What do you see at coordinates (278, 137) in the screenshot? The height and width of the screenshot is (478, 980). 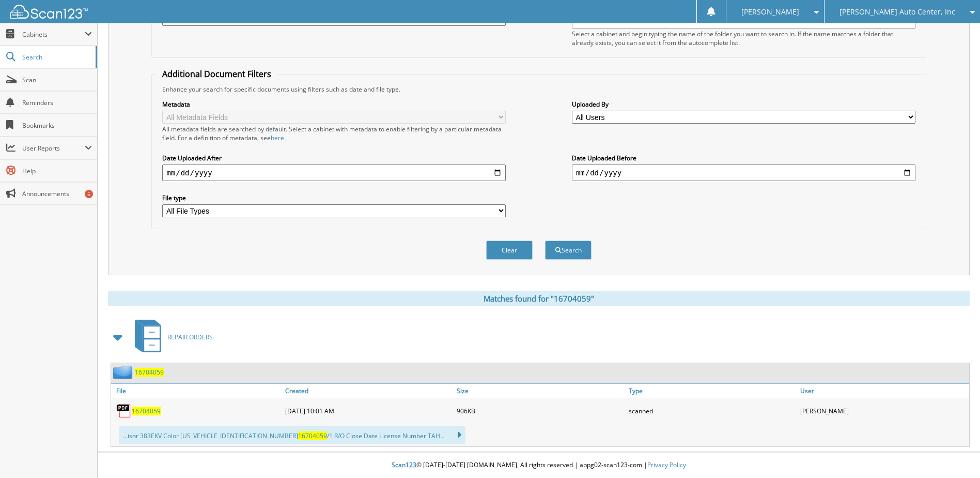 I see `a: here` at bounding box center [278, 137].